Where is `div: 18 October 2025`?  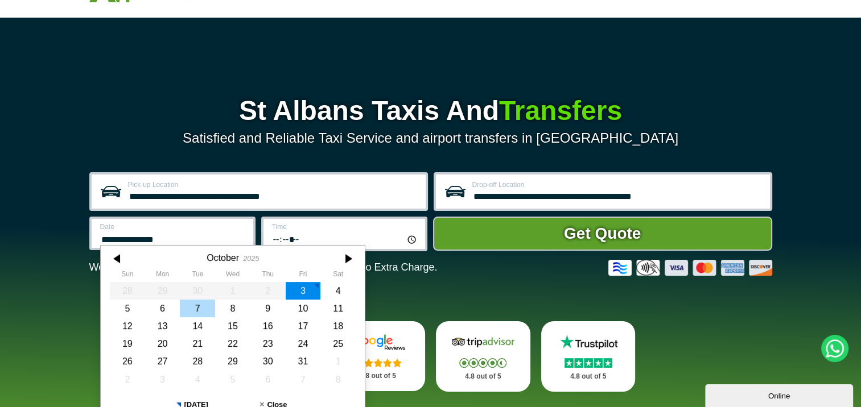
div: 18 October 2025 is located at coordinates (338, 326).